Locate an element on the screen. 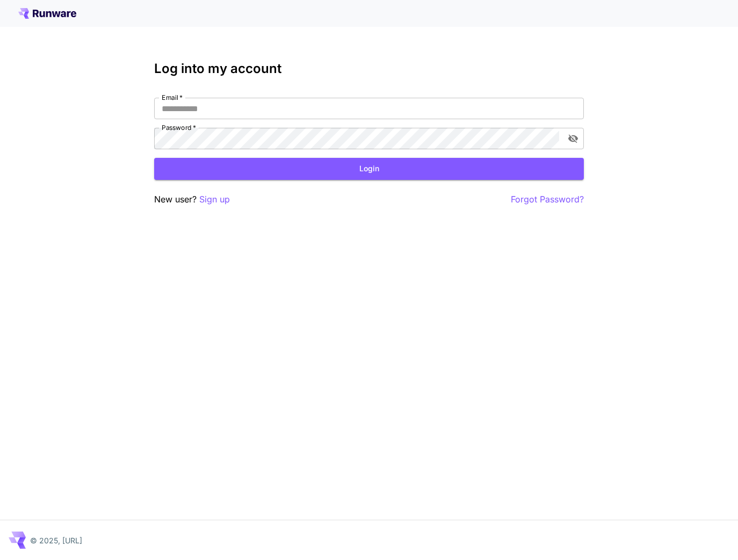  p: Forgot Password? is located at coordinates (547, 199).